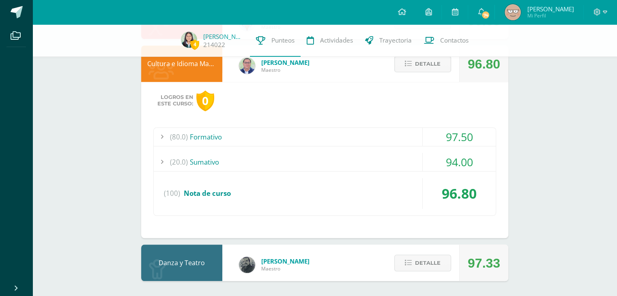 Image resolution: width=617 pixels, height=296 pixels. What do you see at coordinates (195, 44) in the screenshot?
I see `span: 4` at bounding box center [195, 44].